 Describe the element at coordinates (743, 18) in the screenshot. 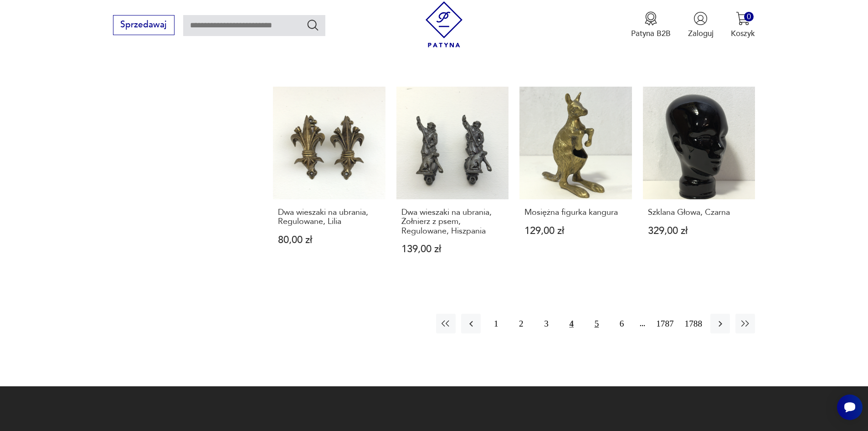

I see `img: Ikona koszyka` at that location.